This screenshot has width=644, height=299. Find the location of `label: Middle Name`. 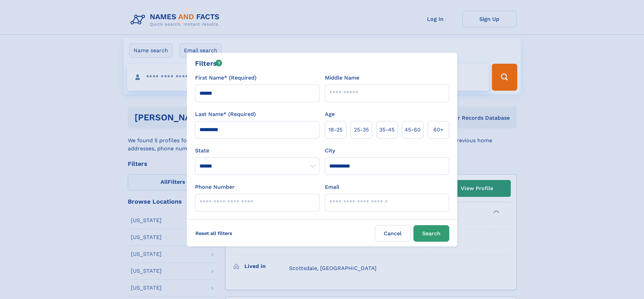

label: Middle Name is located at coordinates (342, 78).